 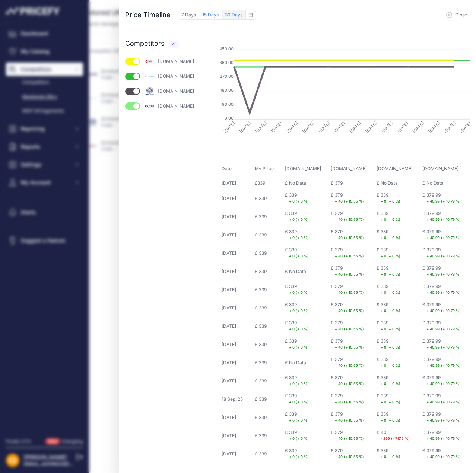 What do you see at coordinates (389, 183) in the screenshot?
I see `div: No Data` at bounding box center [389, 183].